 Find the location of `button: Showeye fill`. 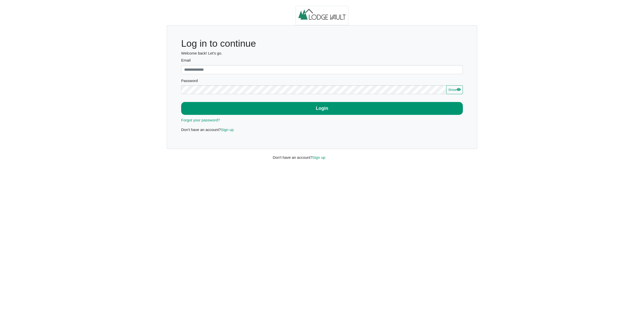

button: Showeye fill is located at coordinates (455, 90).